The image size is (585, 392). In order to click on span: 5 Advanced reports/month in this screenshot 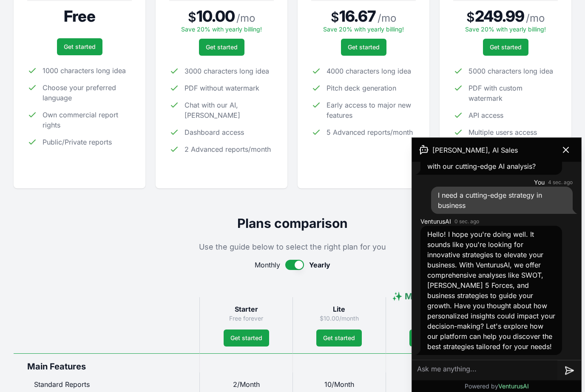, I will do `click(369, 132)`.